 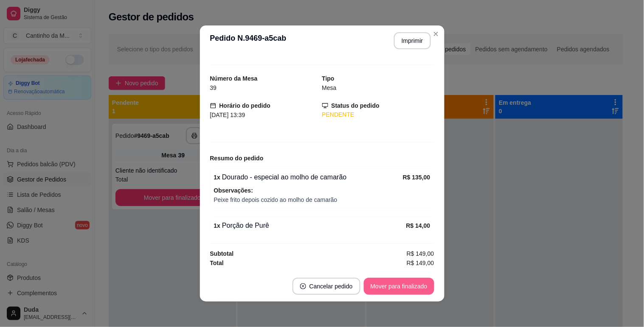 What do you see at coordinates (310, 226) in the screenshot?
I see `div: Porção de Purê` at bounding box center [310, 226].